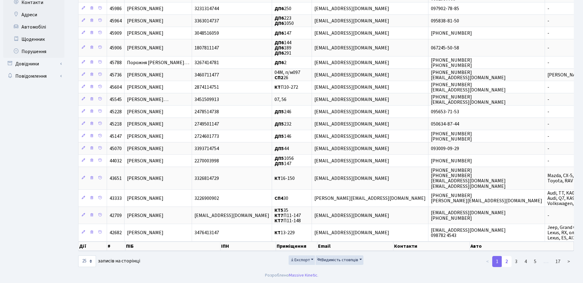  I want to click on span: 093009-09-29, so click(445, 148).